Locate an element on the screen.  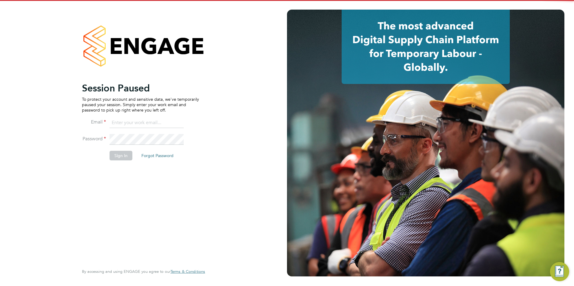
button: Sign In is located at coordinates (121, 156).